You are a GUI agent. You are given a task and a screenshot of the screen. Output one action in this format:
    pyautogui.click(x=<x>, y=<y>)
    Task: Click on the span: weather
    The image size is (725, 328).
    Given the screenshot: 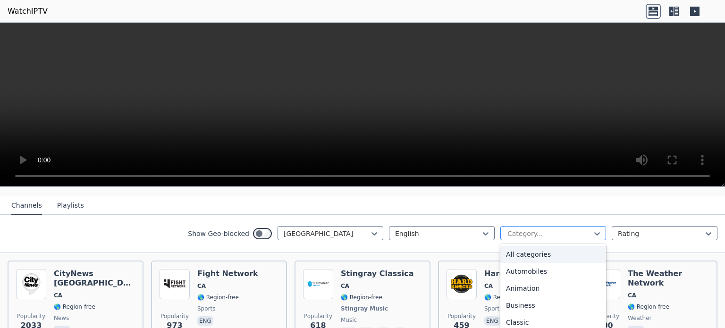 What is the action you would take?
    pyautogui.click(x=640, y=318)
    